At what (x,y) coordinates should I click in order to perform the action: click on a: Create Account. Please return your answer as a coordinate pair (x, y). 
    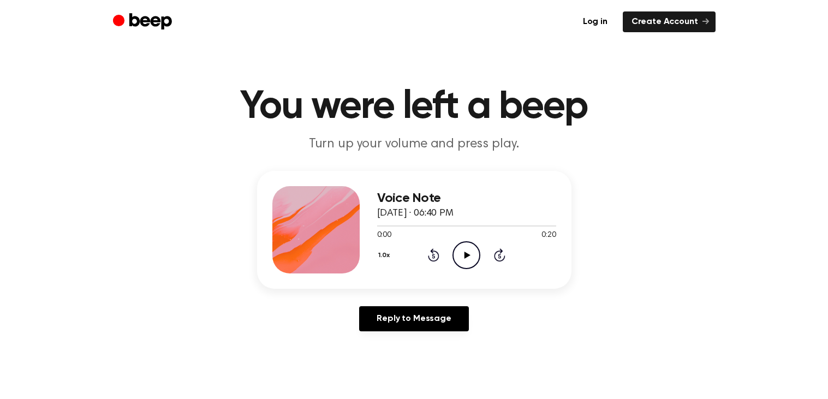
    Looking at the image, I should click on (669, 22).